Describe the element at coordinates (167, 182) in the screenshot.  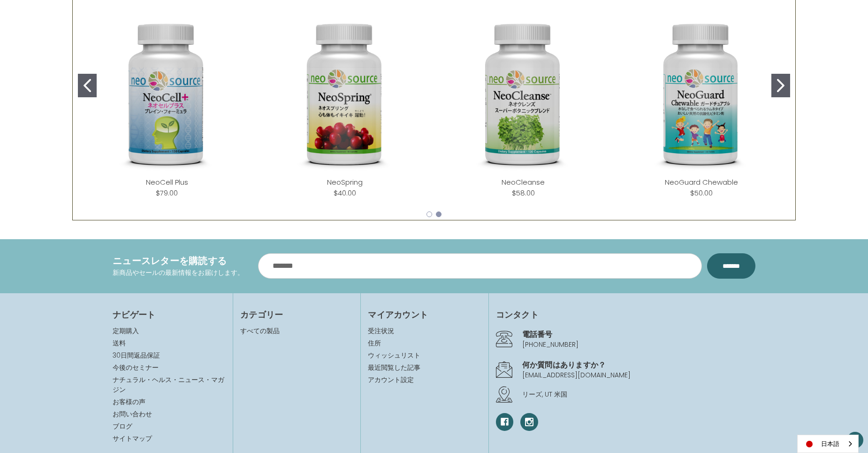
I see `a: NeoCell Plus` at that location.